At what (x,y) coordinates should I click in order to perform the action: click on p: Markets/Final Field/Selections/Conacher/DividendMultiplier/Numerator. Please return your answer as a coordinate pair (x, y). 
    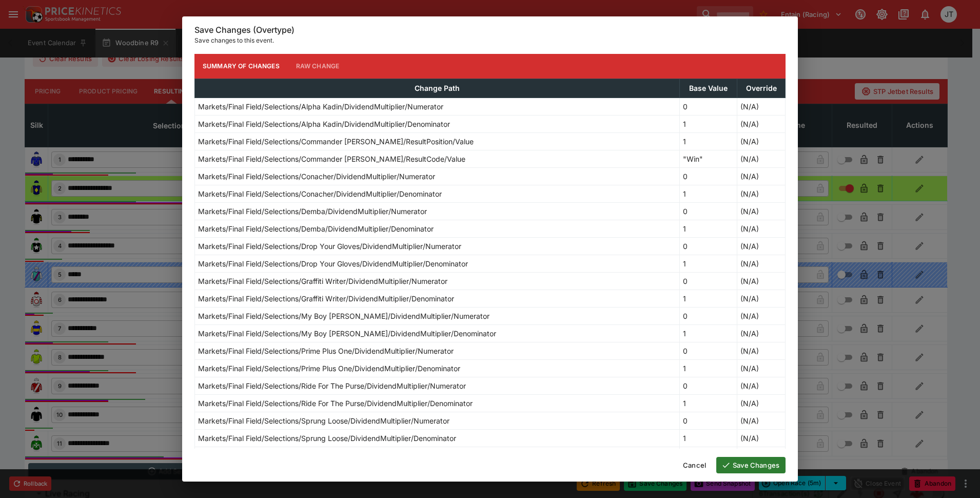
    Looking at the image, I should click on (316, 176).